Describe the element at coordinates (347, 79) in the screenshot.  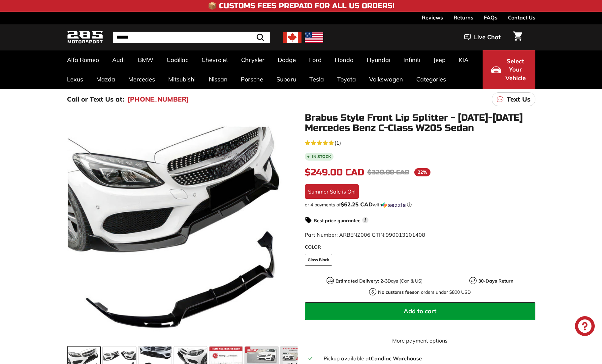
I see `a: Toyota` at that location.